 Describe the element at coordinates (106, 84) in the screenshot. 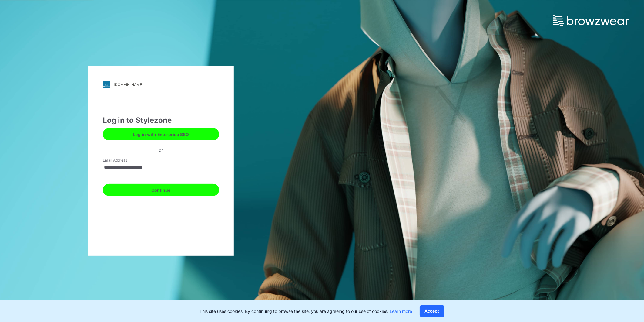

I see `img: svg+xml;base64,PHN2ZyB3aWR0aD0iMjgiIGhlaWdodD0iMjgiIHZpZXdCb3g9IjAgMCAyOCAyOCIgZmlsbD0ibm9uZSIgeG...` at that location.